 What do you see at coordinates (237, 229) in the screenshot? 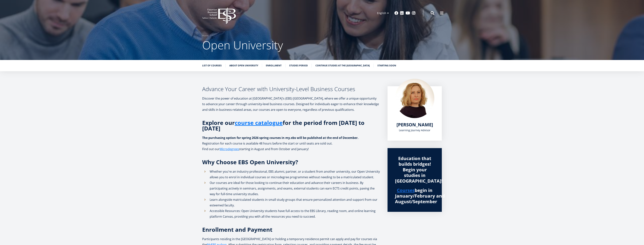
I see `strong: Enrollment and Payment` at bounding box center [237, 229].